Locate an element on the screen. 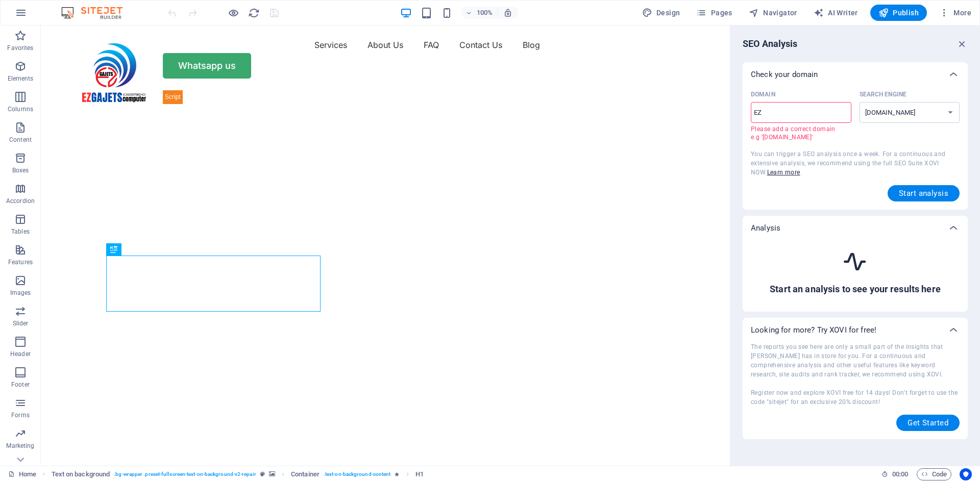 The image size is (980, 482). p: Tables is located at coordinates (21, 231).